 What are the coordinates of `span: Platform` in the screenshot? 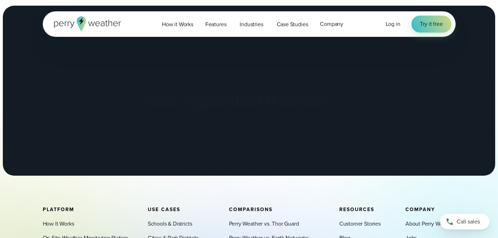 It's located at (58, 209).